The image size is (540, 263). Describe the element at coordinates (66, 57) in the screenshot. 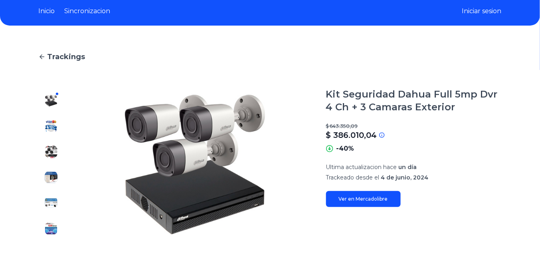

I see `span: Trackings` at that location.